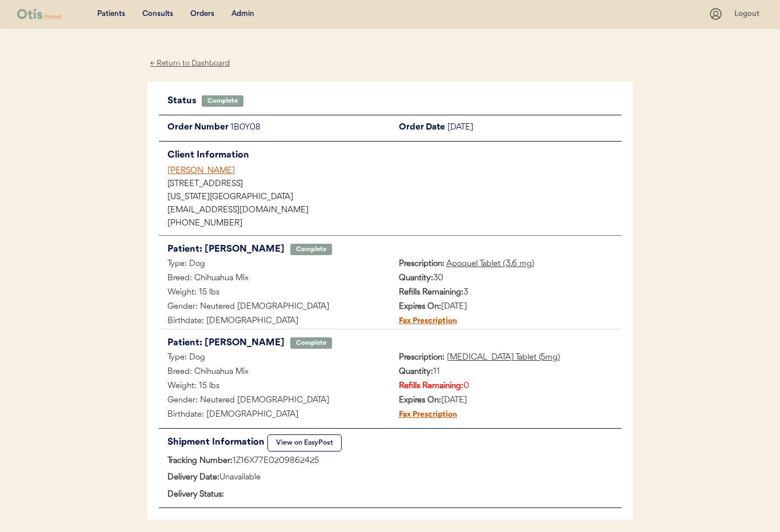 The height and width of the screenshot is (532, 780). What do you see at coordinates (184, 101) in the screenshot?
I see `div: Status` at bounding box center [184, 101].